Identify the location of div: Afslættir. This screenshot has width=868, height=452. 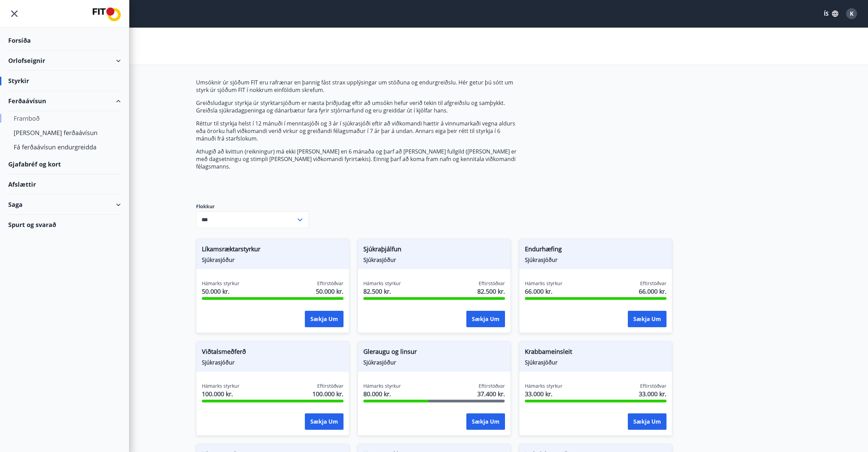
(64, 184).